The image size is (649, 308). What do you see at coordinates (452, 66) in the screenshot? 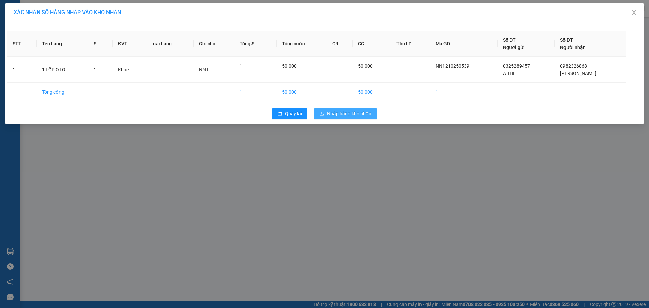
I see `span: NN1210250539` at bounding box center [452, 66].